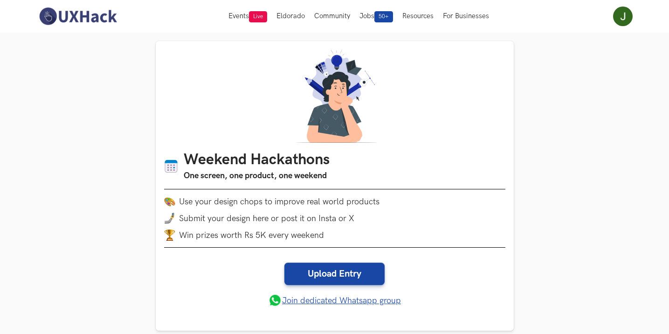 This screenshot has height=334, width=669. I want to click on h3: One screen, one product, one weekend, so click(256, 176).